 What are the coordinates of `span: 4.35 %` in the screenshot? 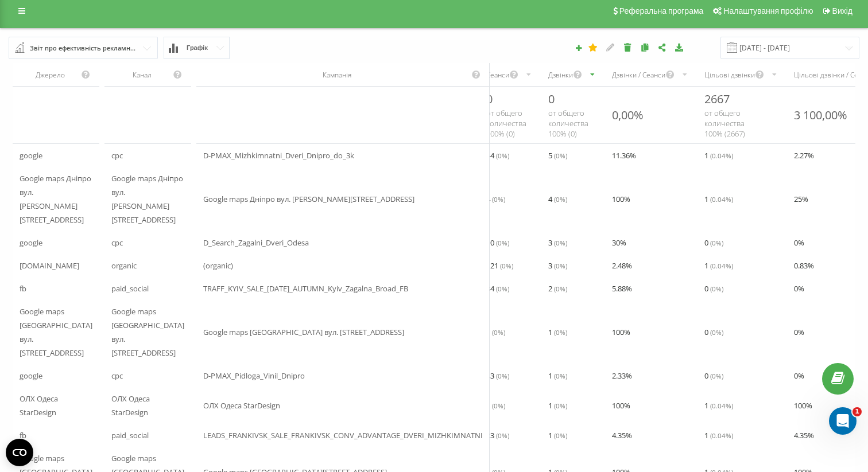 It's located at (804, 435).